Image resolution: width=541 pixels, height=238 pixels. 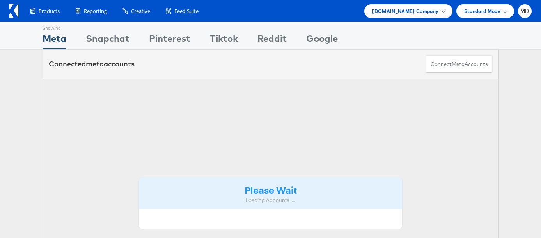 What do you see at coordinates (140, 11) in the screenshot?
I see `span: Creative` at bounding box center [140, 11].